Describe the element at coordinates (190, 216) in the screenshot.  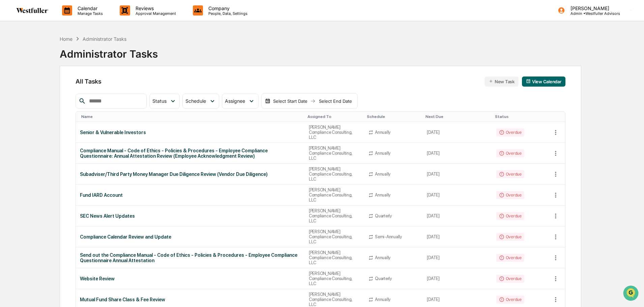
I see `div: SEC News Alert Updates` at that location.